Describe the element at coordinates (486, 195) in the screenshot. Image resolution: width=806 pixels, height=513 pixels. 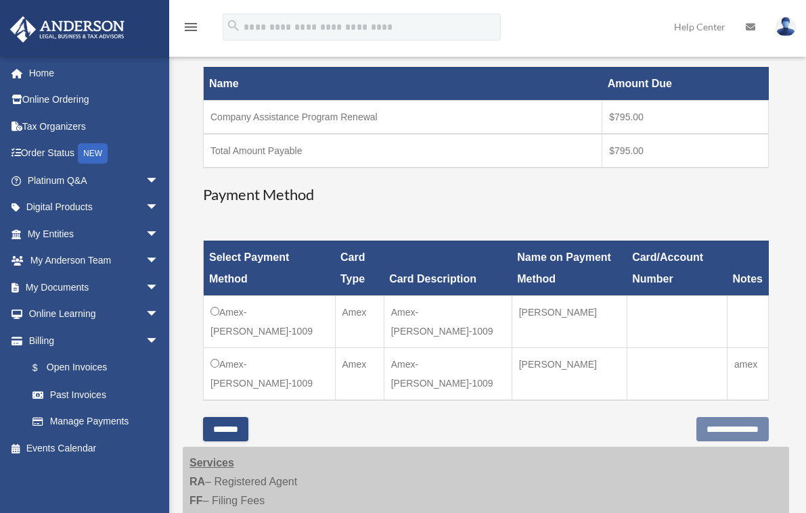
I see `h3: Payment Method` at that location.